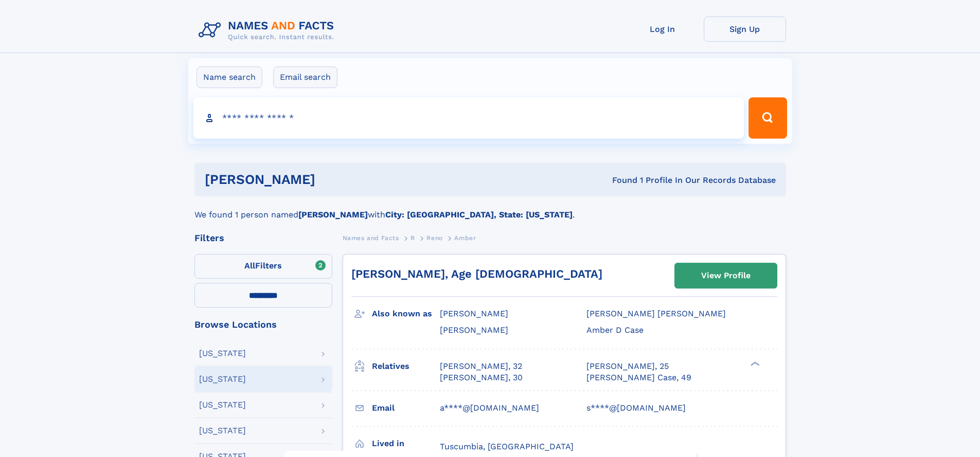 This screenshot has width=980, height=457. What do you see at coordinates (406, 443) in the screenshot?
I see `h3: Lived in` at bounding box center [406, 443].